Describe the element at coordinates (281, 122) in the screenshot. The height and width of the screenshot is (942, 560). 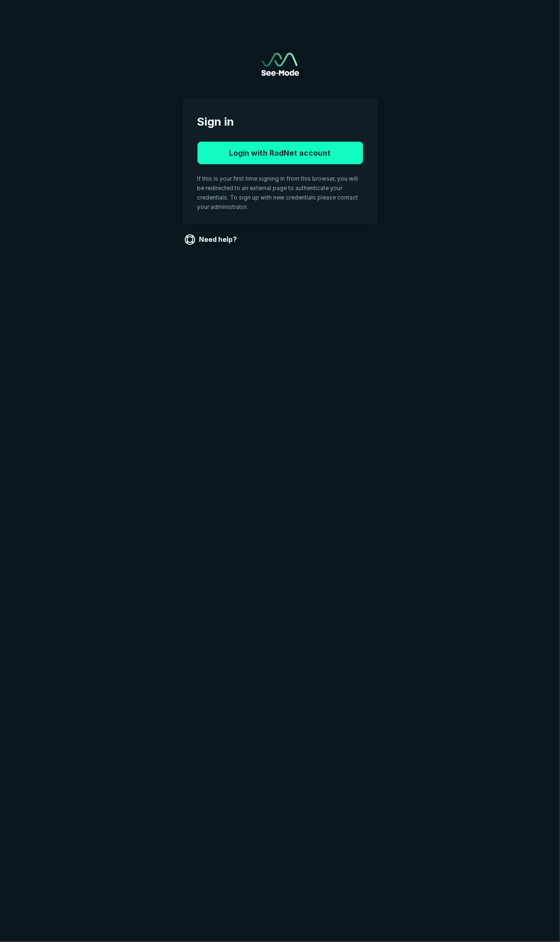
I see `span: Sign in` at that location.